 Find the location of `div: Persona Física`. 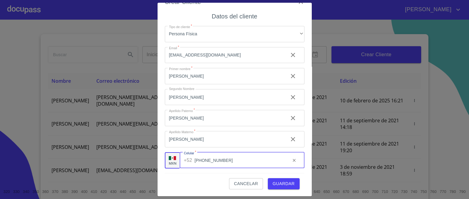

div: Persona Física is located at coordinates (234, 34).